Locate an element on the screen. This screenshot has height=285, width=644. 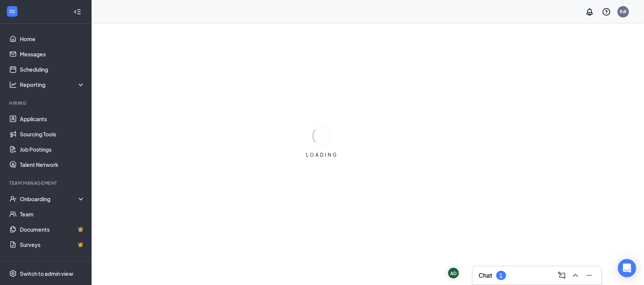
div: Payroll is located at coordinates (46, 263).